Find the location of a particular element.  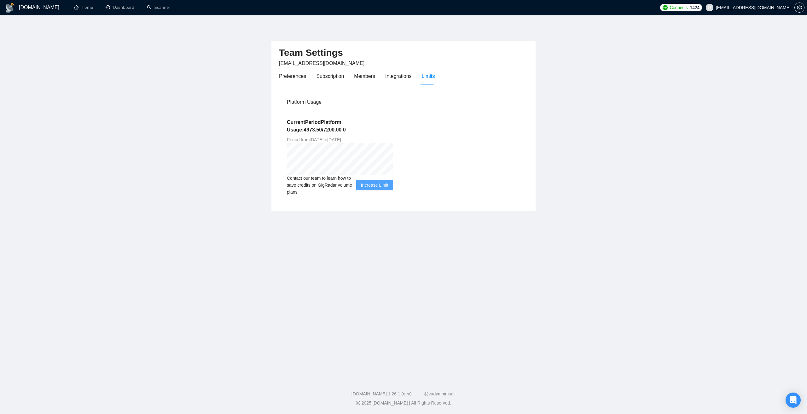

a: @vadymhimself is located at coordinates (440, 394).